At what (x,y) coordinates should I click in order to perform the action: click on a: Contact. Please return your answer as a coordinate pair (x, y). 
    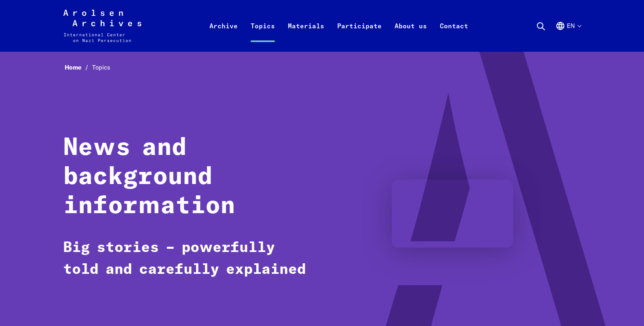
    Looking at the image, I should click on (454, 36).